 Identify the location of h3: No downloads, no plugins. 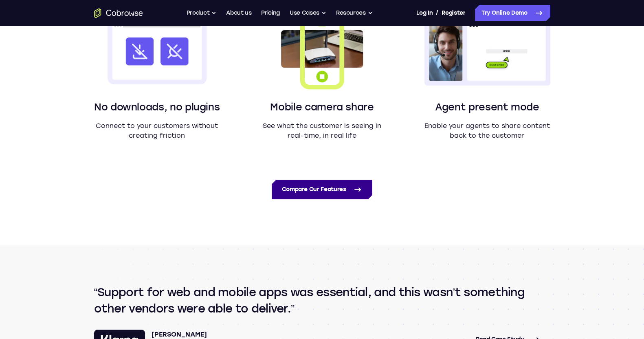
(157, 107).